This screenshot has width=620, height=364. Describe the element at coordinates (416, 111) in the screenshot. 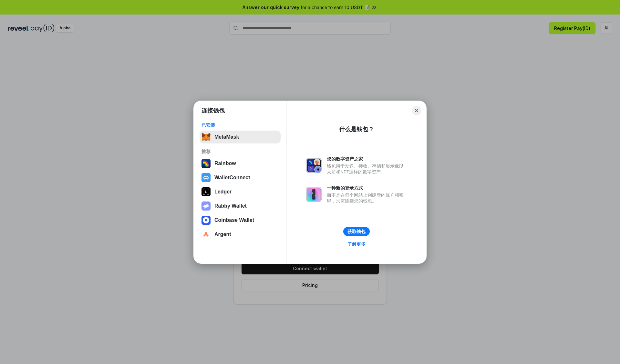

I see `button: Close` at that location.